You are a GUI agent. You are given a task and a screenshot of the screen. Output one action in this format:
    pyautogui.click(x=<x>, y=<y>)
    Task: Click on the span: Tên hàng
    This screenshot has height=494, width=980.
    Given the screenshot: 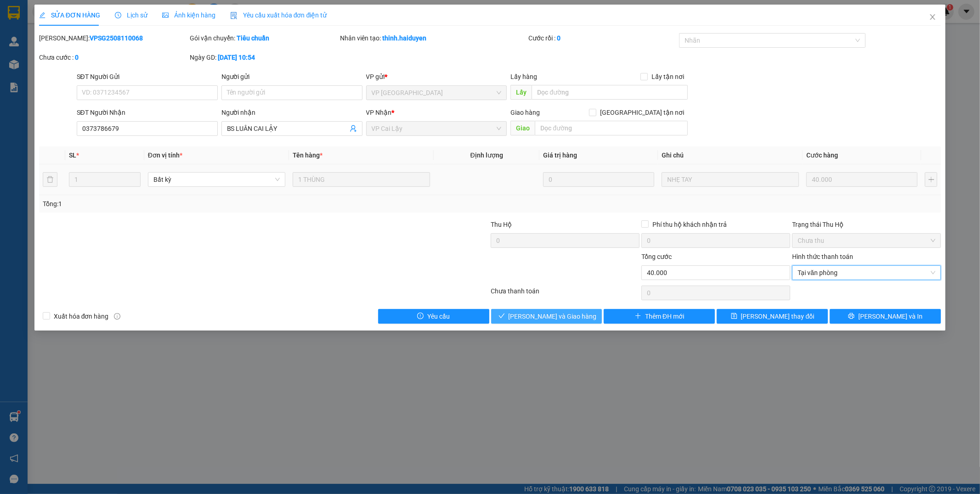 What is the action you would take?
    pyautogui.click(x=307, y=155)
    